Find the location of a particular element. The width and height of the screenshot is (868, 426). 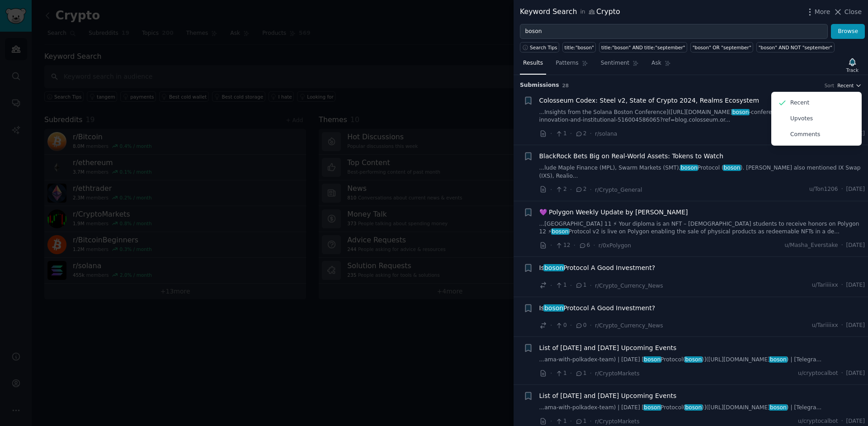

button: Recent is located at coordinates (850, 86).